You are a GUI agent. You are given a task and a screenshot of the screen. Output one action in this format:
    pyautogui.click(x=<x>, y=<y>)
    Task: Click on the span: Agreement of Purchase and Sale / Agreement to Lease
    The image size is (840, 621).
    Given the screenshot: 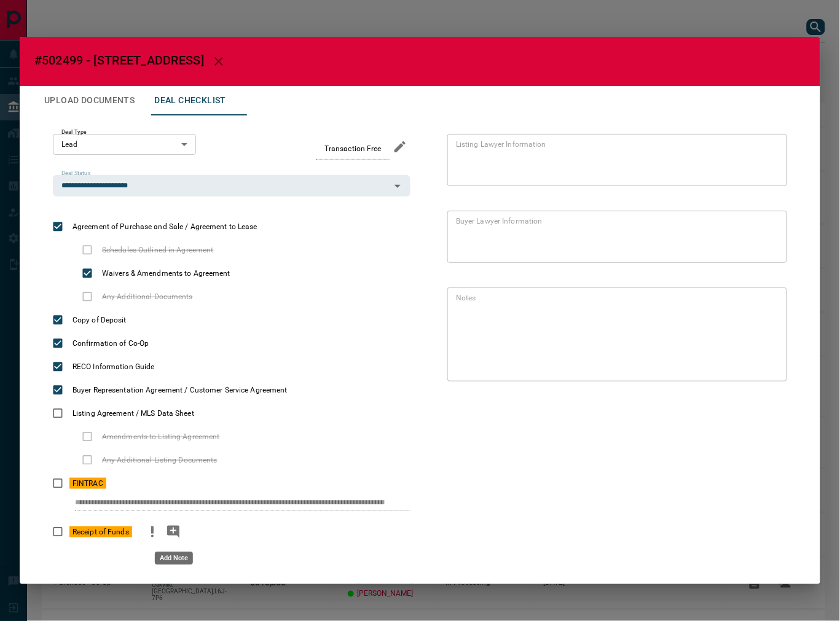 What is the action you would take?
    pyautogui.click(x=165, y=227)
    